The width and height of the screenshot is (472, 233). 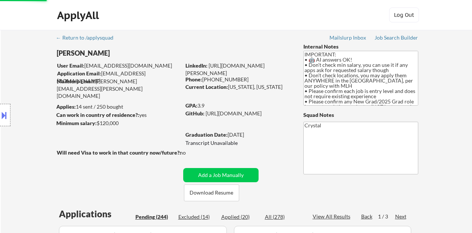 I want to click on div: All (278), so click(x=283, y=217).